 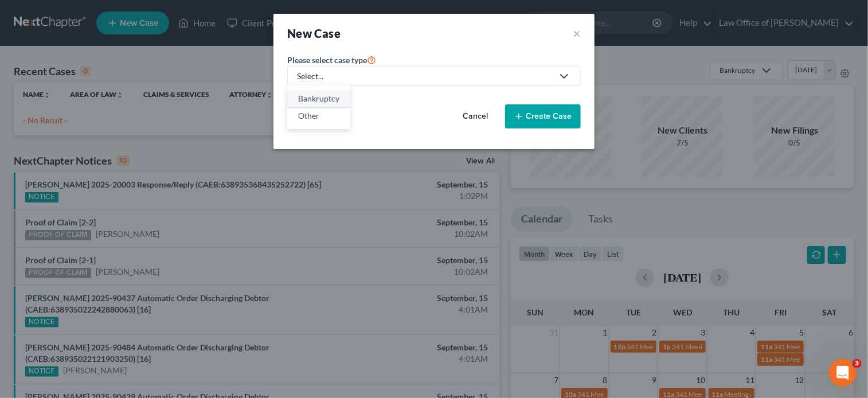 I want to click on button: Cancel, so click(x=475, y=116).